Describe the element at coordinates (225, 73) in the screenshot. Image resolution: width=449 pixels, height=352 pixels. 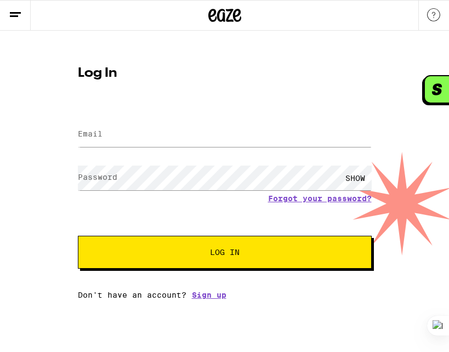
I see `h1: Log In` at that location.